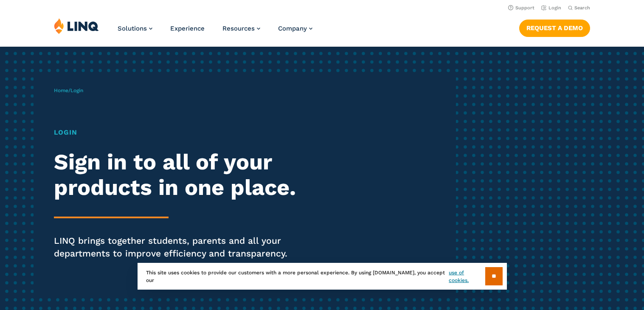 The image size is (644, 310). Describe the element at coordinates (467, 276) in the screenshot. I see `a: use of cookies.` at that location.